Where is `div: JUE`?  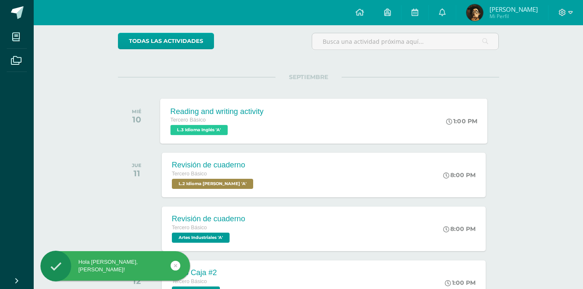 div: JUE is located at coordinates (137, 166).